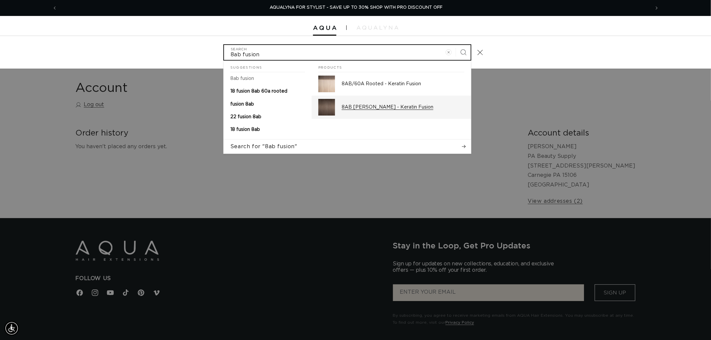  I want to click on button: Search, so click(463, 52).